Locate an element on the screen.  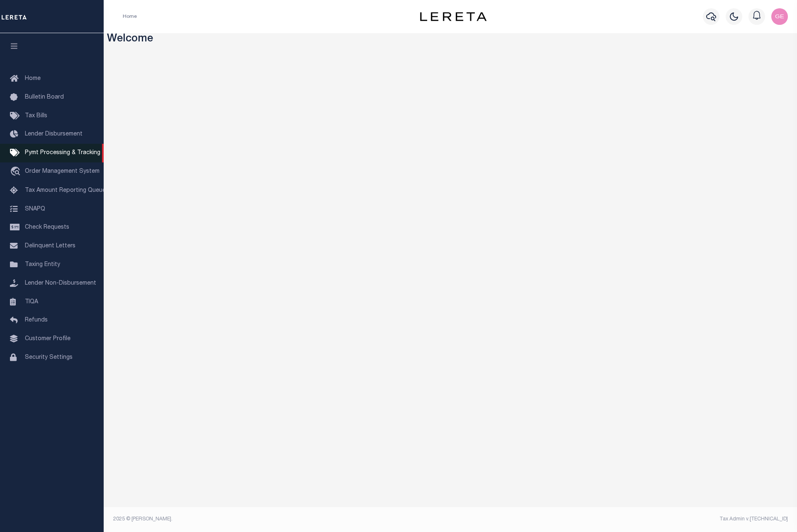
h3: Welcome is located at coordinates (450, 39).